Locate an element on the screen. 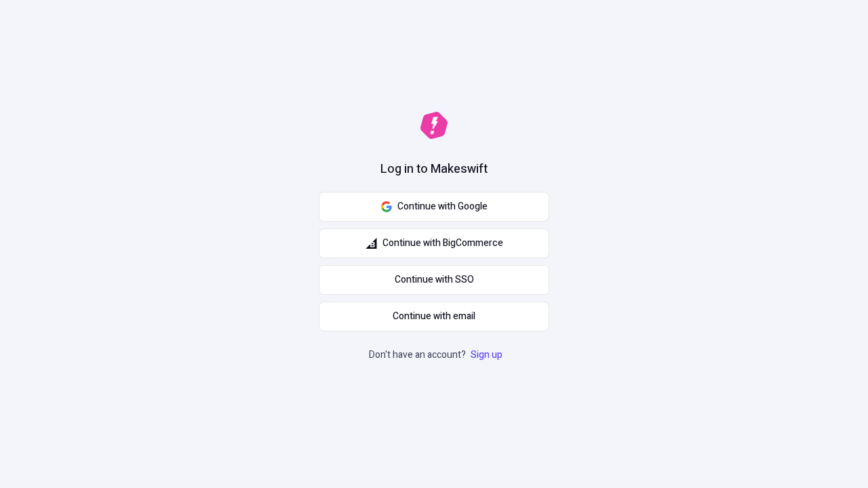  a: Sign up is located at coordinates (486, 355).